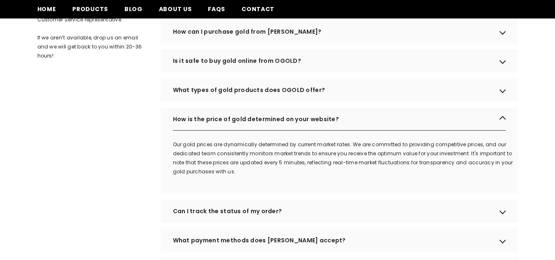  I want to click on span: Contact, so click(258, 9).